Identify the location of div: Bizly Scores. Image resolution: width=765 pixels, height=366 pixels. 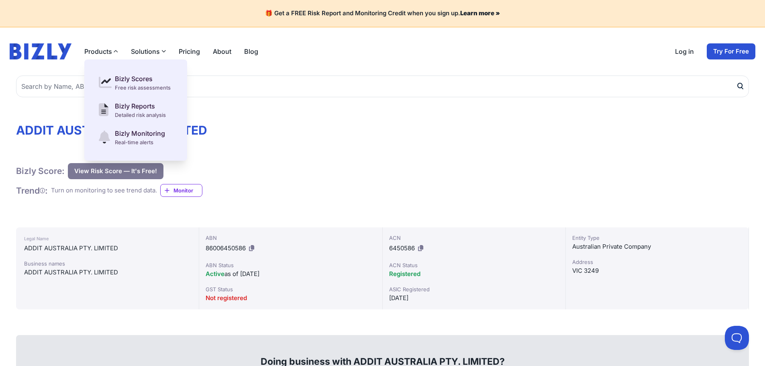
(143, 79).